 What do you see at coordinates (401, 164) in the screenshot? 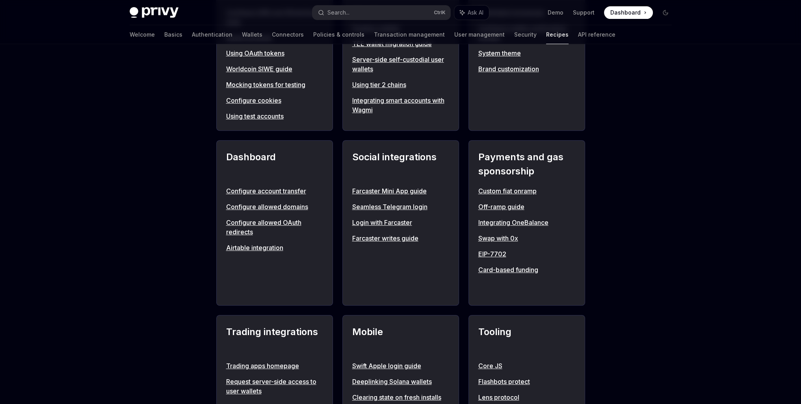
I see `h2: Social integrations` at bounding box center [401, 164].